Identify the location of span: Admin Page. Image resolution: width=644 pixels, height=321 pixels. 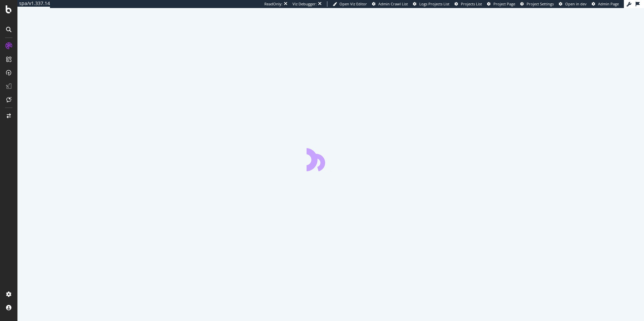
(609, 4).